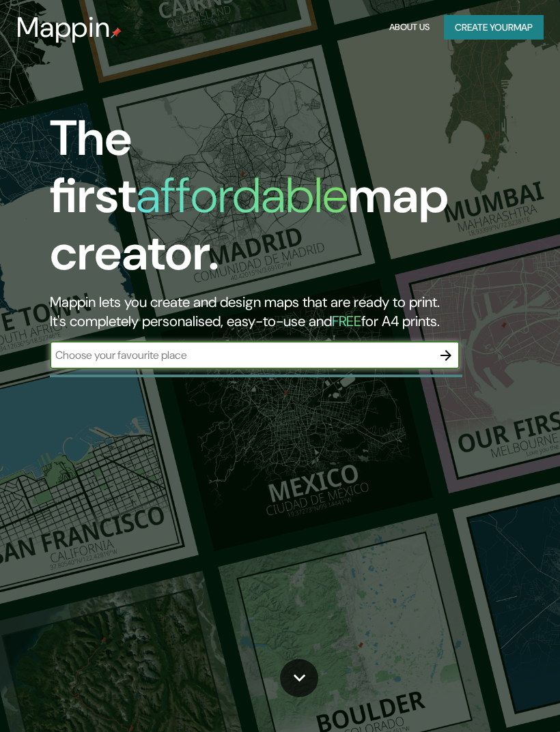 This screenshot has width=560, height=732. What do you see at coordinates (116, 33) in the screenshot?
I see `img: mappin-pin` at bounding box center [116, 33].